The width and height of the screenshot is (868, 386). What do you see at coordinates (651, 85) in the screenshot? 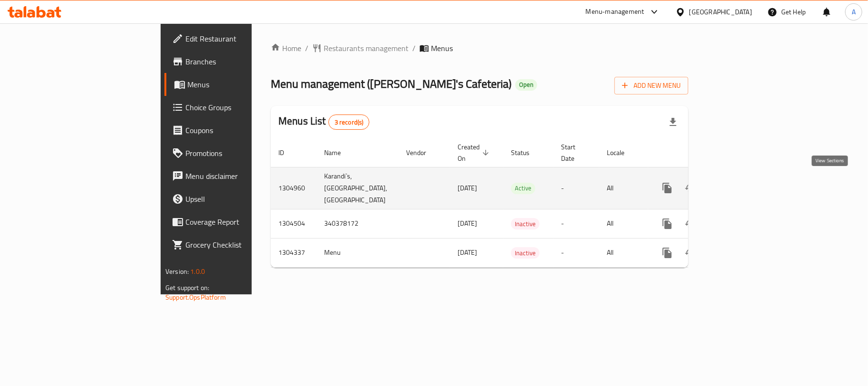
I see `button: Add New Menu` at bounding box center [651, 85].